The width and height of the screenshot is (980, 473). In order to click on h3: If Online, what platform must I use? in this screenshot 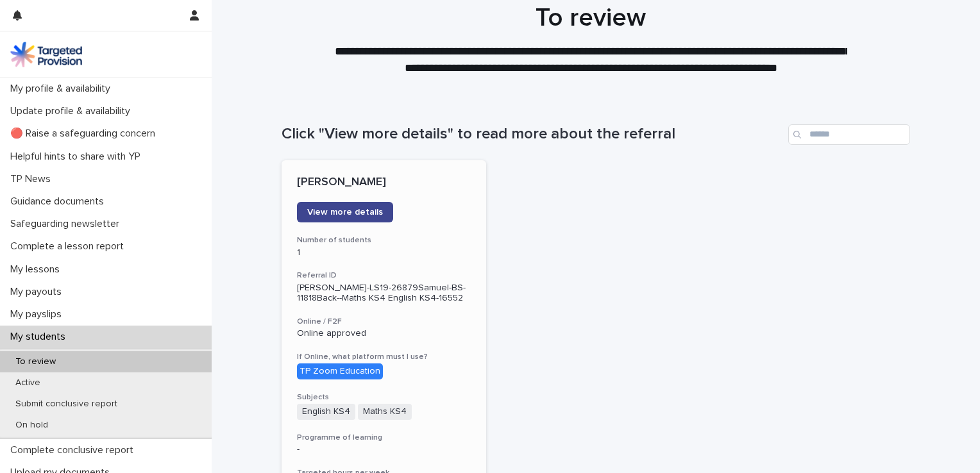, I will do `click(383, 357)`.